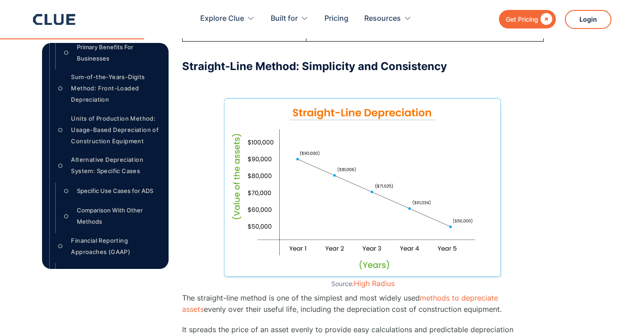 The width and height of the screenshot is (644, 334). Describe the element at coordinates (119, 216) in the screenshot. I see `div: Comparison With Other Methods` at that location.